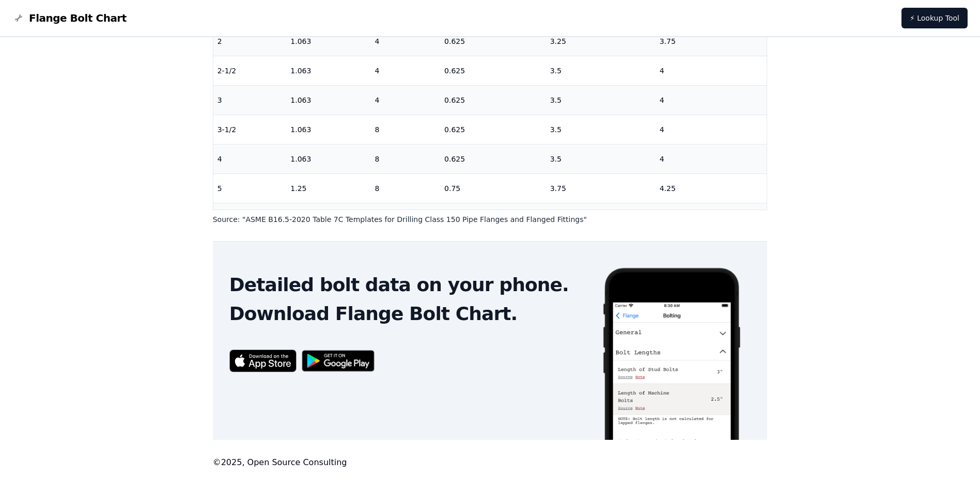 Image resolution: width=980 pixels, height=477 pixels. Describe the element at coordinates (18, 18) in the screenshot. I see `img: Flange Bolt Chart Logo` at that location.